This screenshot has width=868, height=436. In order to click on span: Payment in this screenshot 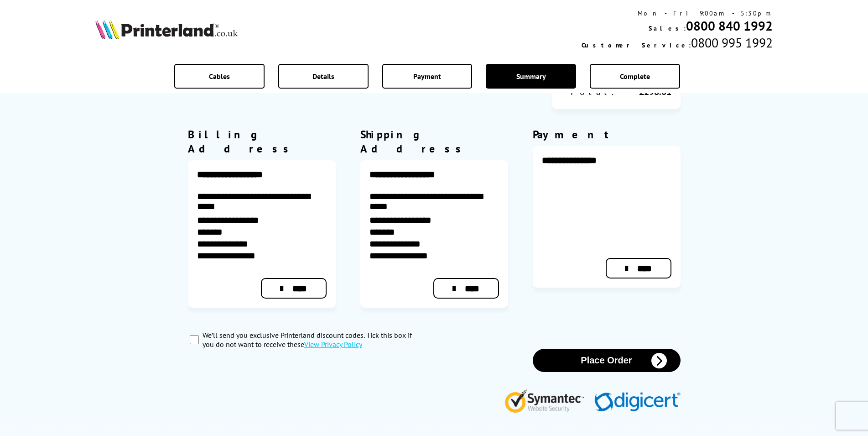, I will do `click(427, 76)`.